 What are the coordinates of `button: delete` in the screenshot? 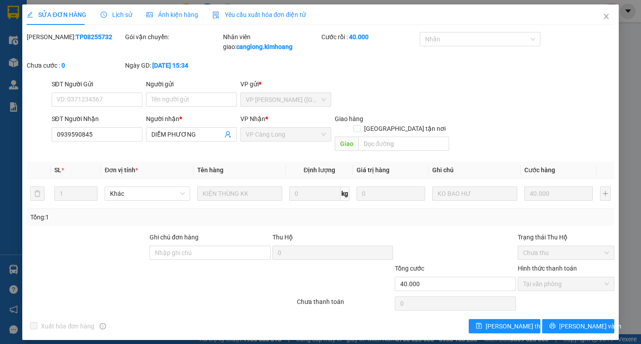 It's located at (37, 194).